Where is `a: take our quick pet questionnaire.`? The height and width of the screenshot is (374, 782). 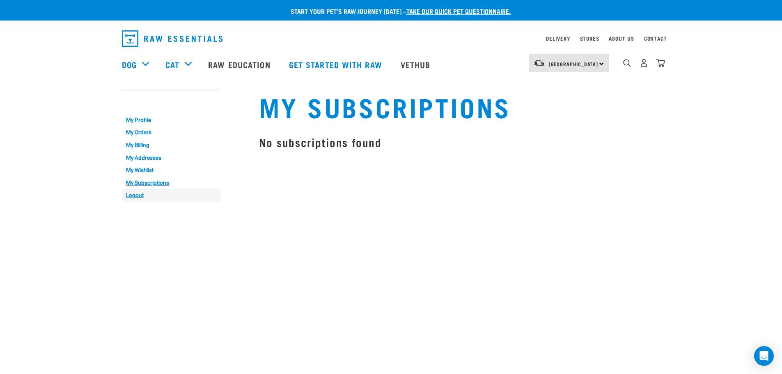 a: take our quick pet questionnaire. is located at coordinates (459, 11).